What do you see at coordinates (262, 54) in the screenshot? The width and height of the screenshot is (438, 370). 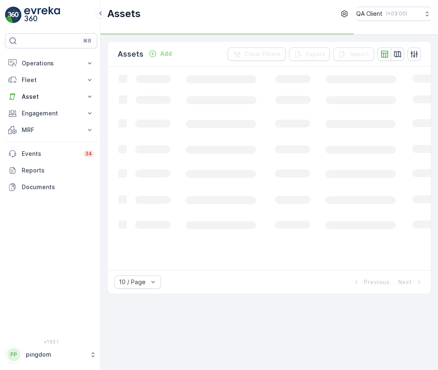 I see `p: Clear Filters` at bounding box center [262, 54].